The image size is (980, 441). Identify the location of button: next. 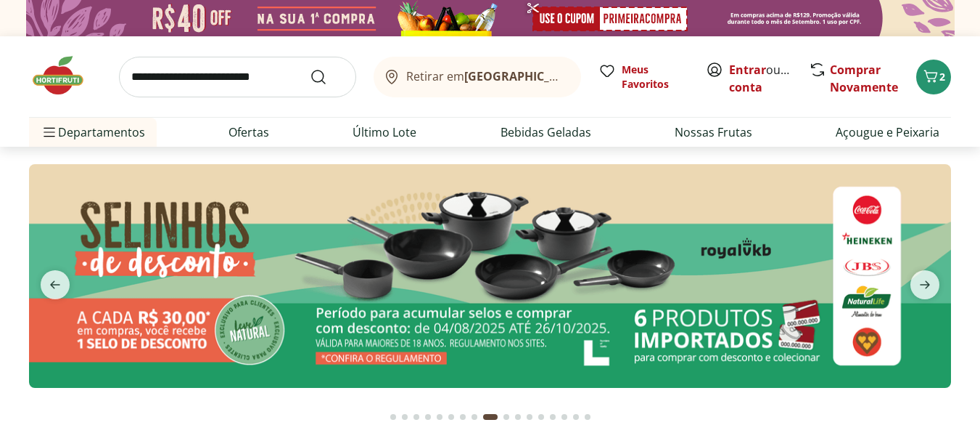
(926, 285).